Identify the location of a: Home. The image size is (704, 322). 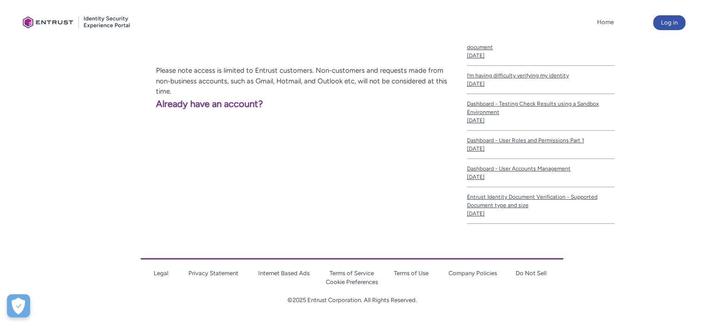
(606, 22).